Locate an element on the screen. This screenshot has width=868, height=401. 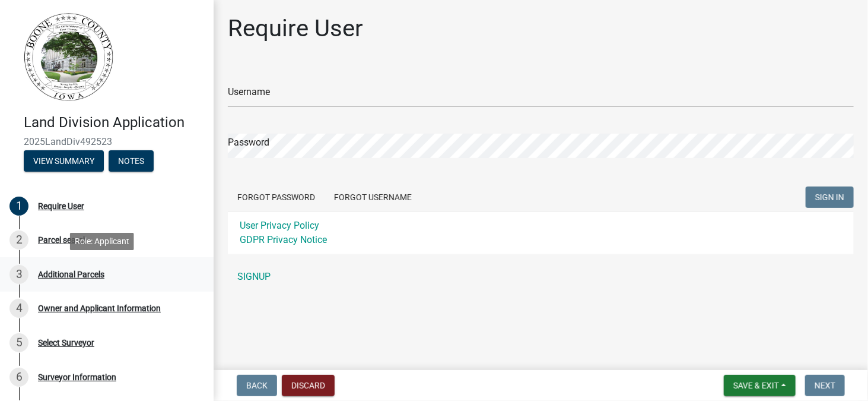
wm-modal-confirm: Summary is located at coordinates (64, 162).